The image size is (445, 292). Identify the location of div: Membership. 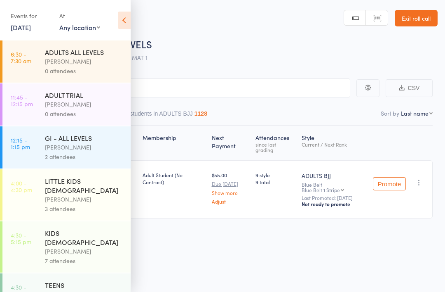
(174, 143).